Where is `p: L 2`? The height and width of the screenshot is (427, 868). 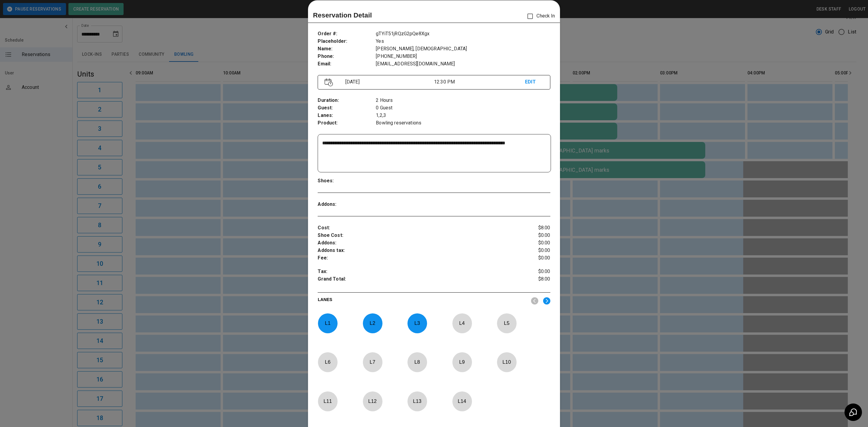
p: L 2 is located at coordinates (372, 323).